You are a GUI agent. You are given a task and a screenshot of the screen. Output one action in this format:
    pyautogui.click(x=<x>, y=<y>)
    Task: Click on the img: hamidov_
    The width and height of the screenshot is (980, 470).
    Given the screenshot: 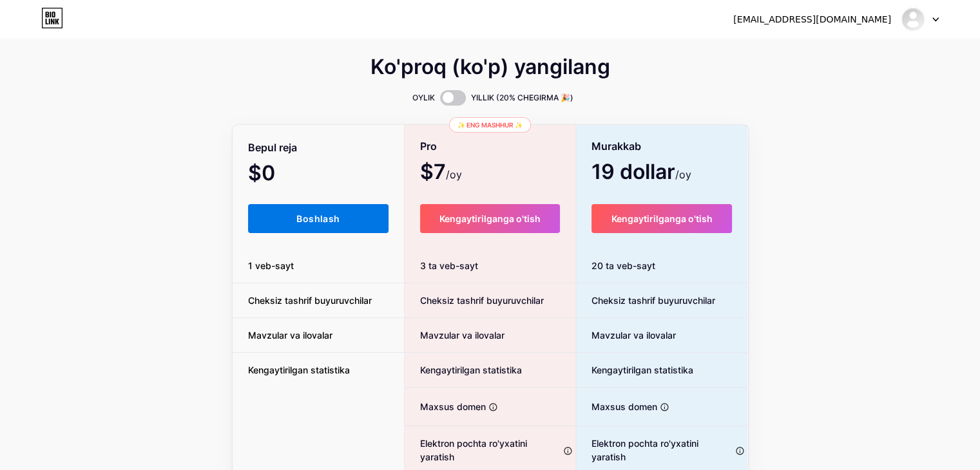 What is the action you would take?
    pyautogui.click(x=913, y=19)
    